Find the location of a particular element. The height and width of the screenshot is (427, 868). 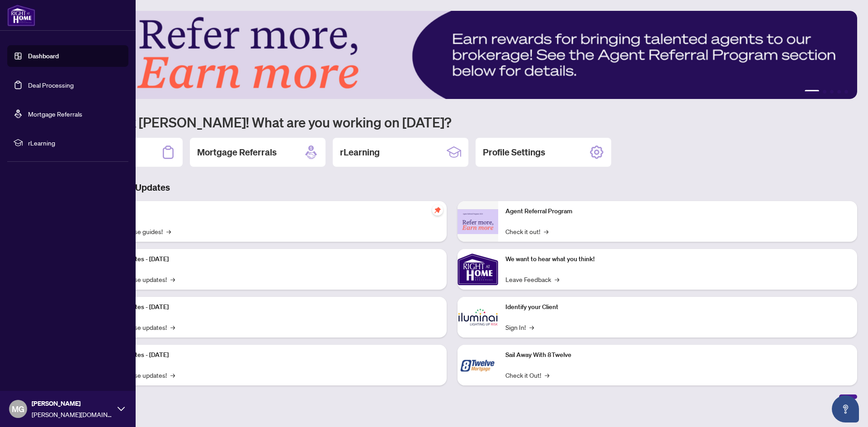

h2: Profile Settings is located at coordinates (514, 152).